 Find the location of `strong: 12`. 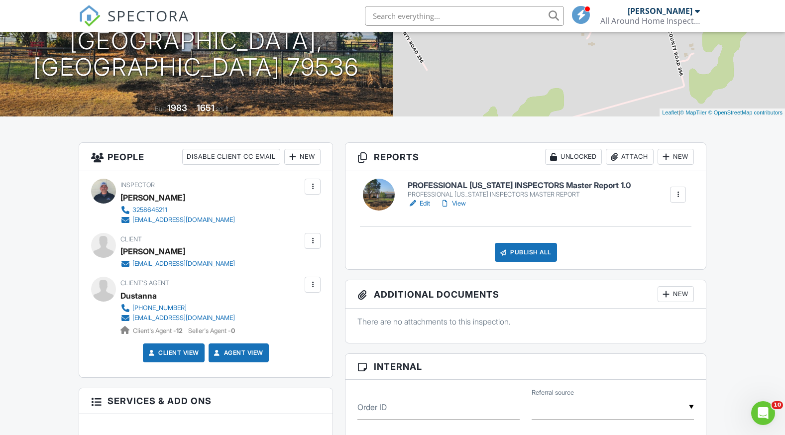

strong: 12 is located at coordinates (179, 330).